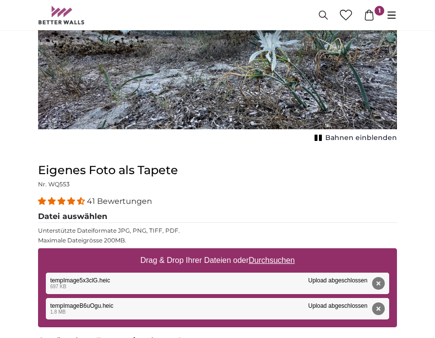  Describe the element at coordinates (119, 201) in the screenshot. I see `span: 41 Bewertungen` at that location.